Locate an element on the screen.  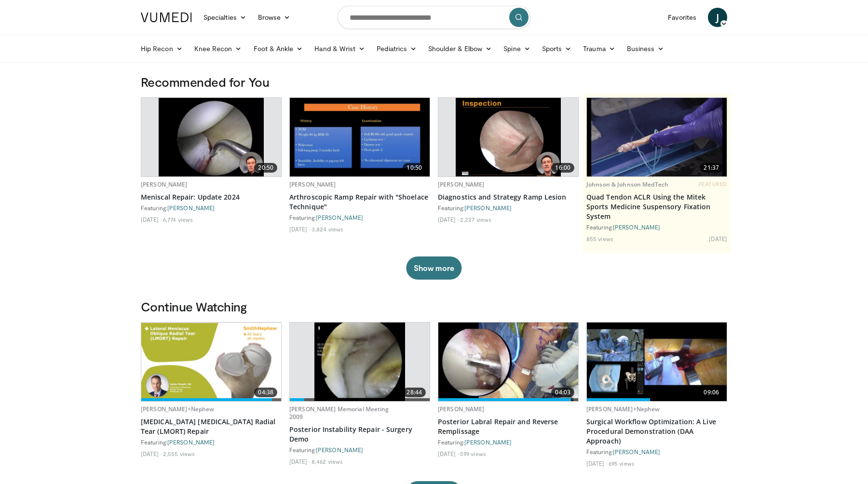
span: 09:06 is located at coordinates (712, 393).